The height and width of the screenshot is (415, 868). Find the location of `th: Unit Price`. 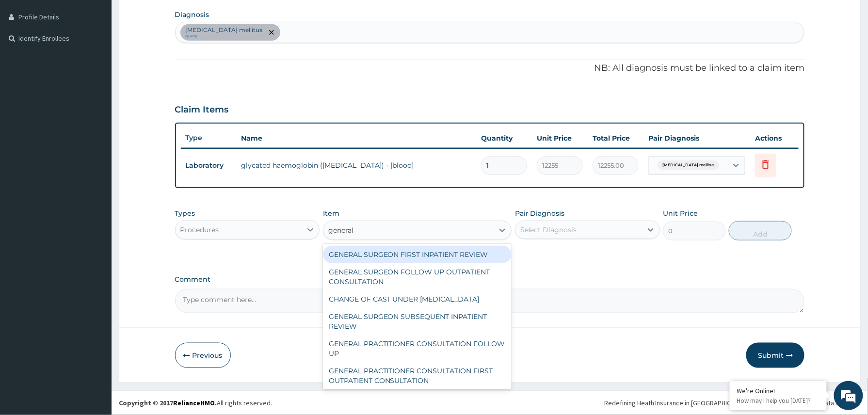

th: Unit Price is located at coordinates (560, 138).